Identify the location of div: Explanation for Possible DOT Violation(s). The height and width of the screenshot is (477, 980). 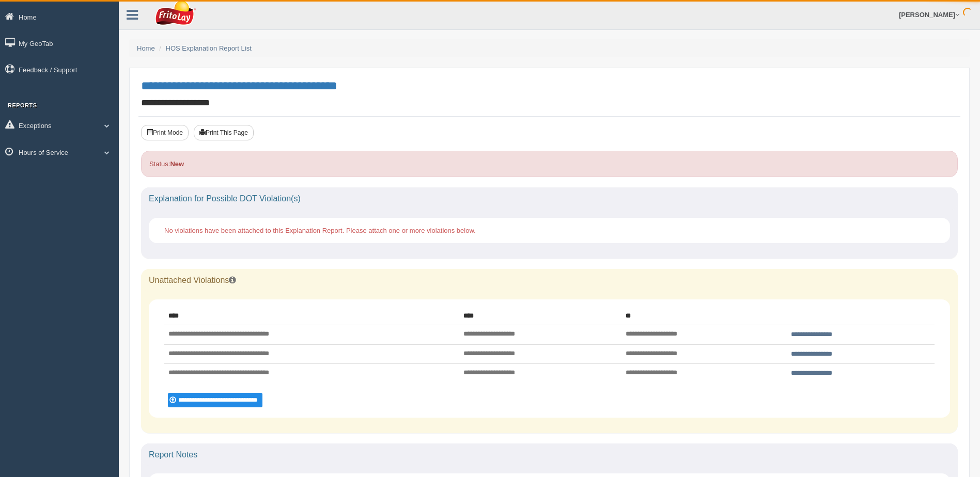
(549, 199).